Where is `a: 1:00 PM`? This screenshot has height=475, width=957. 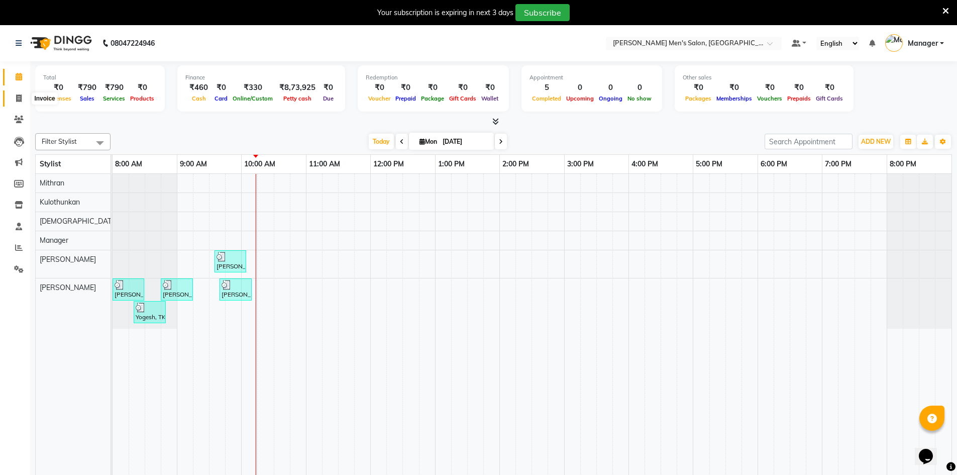 a: 1:00 PM is located at coordinates (451, 164).